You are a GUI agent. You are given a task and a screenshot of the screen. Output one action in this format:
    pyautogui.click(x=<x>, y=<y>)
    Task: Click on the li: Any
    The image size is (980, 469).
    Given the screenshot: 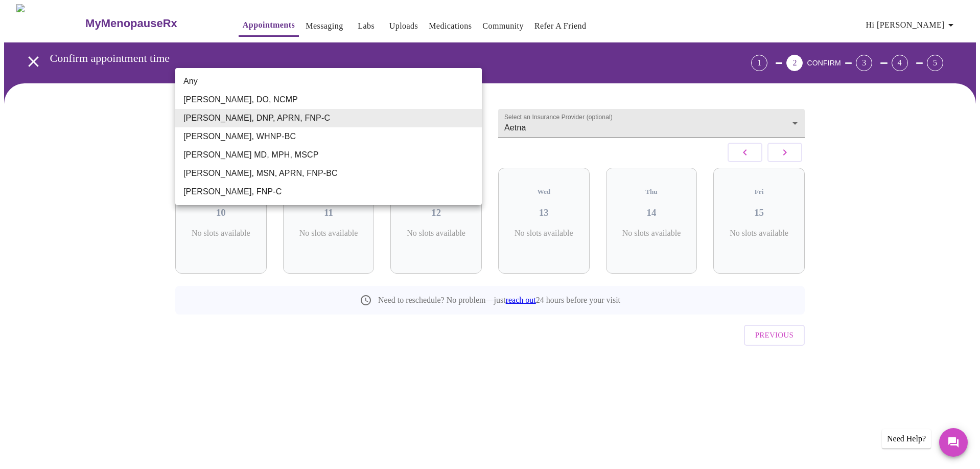 What is the action you would take?
    pyautogui.click(x=329, y=82)
    